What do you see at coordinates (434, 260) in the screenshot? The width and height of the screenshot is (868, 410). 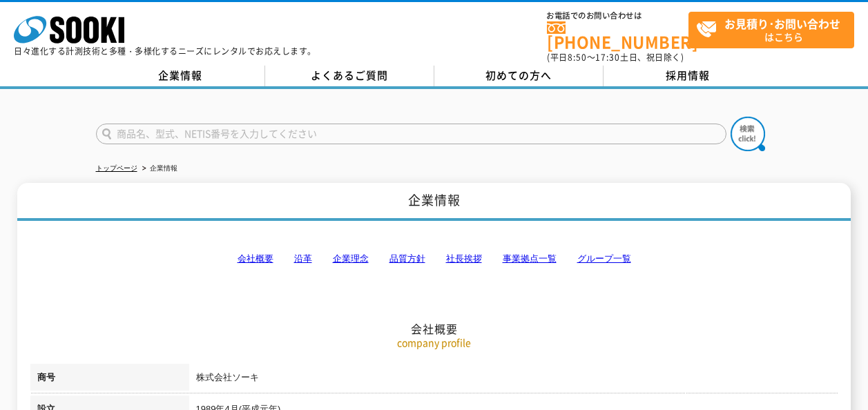 I see `h2: 会社概要` at bounding box center [434, 260].